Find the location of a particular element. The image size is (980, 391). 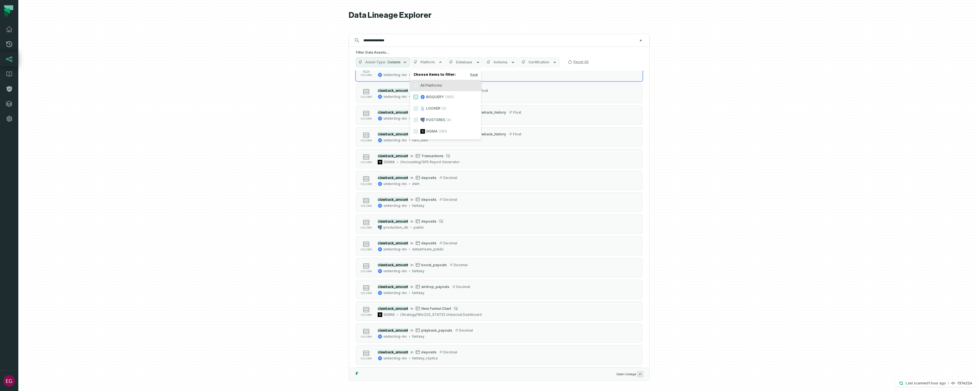

label: BIGQUERY is located at coordinates (446, 97).